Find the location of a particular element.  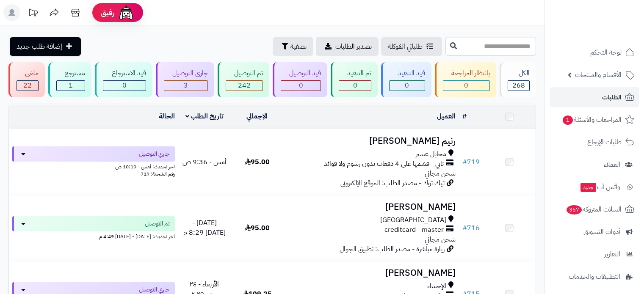

div: قيد الاسترجاع is located at coordinates (124, 73).